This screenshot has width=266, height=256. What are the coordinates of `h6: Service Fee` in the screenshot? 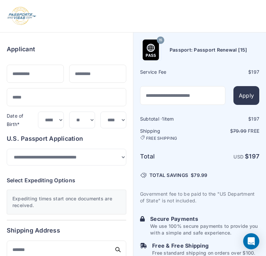 It's located at (169, 72).